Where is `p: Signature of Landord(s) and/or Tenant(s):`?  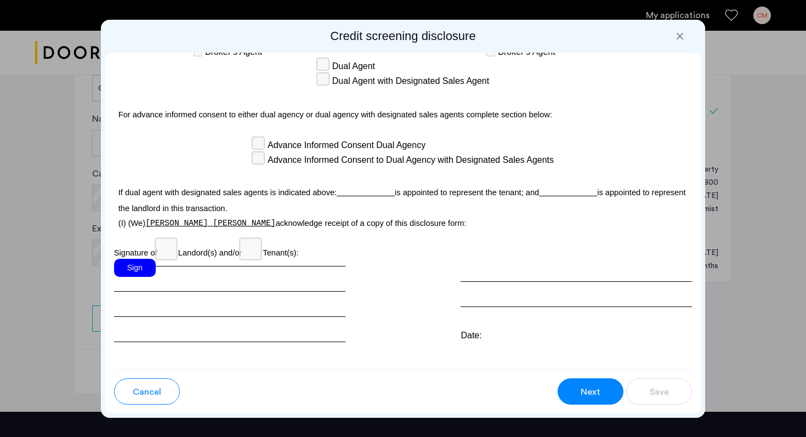 p: Signature of Landord(s) and/or Tenant(s): is located at coordinates (403, 250).